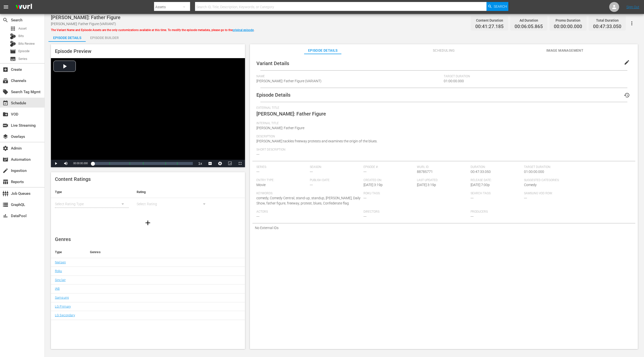 This screenshot has width=644, height=357. What do you see at coordinates (261, 185) in the screenshot?
I see `span: Movie` at bounding box center [261, 185].